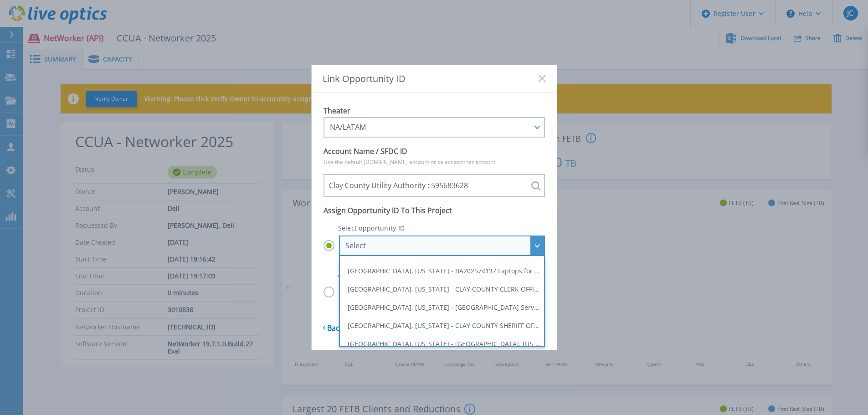 The width and height of the screenshot is (868, 415). What do you see at coordinates (434, 111) in the screenshot?
I see `p: Theater` at bounding box center [434, 111].